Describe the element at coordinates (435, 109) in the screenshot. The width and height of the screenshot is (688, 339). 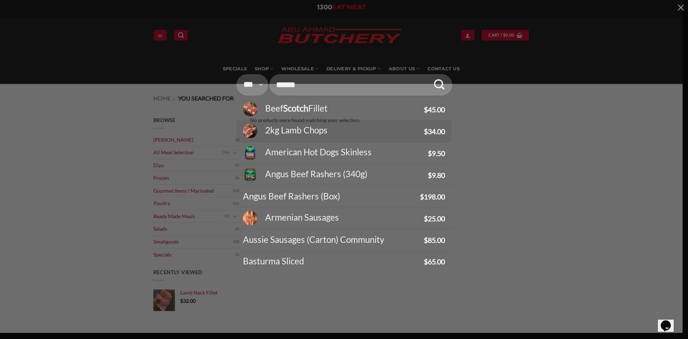
I see `bdi: 45.00` at that location.